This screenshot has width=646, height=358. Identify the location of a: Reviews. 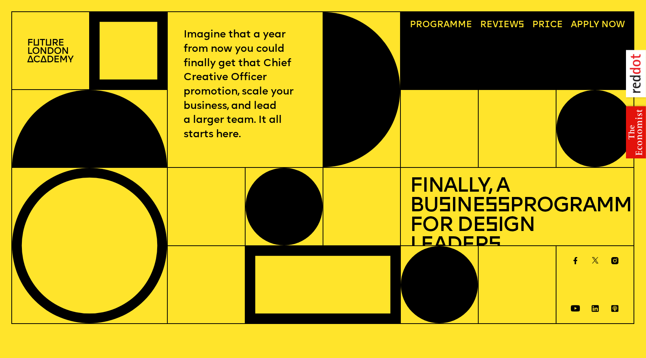
(502, 25).